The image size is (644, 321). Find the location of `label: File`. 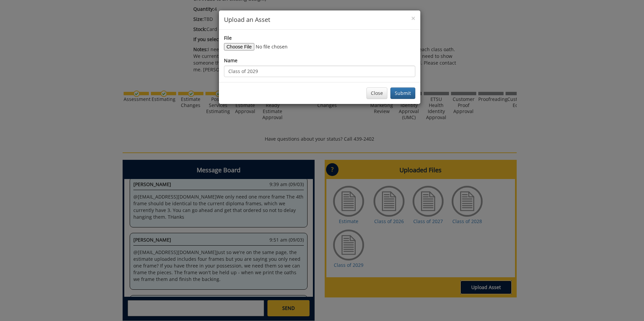

label: File is located at coordinates (228, 38).